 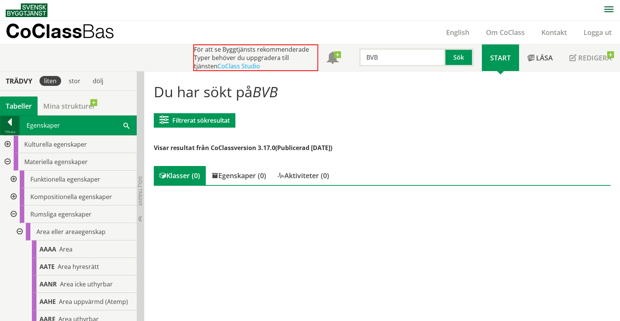 I want to click on p: CoClass, so click(x=60, y=31).